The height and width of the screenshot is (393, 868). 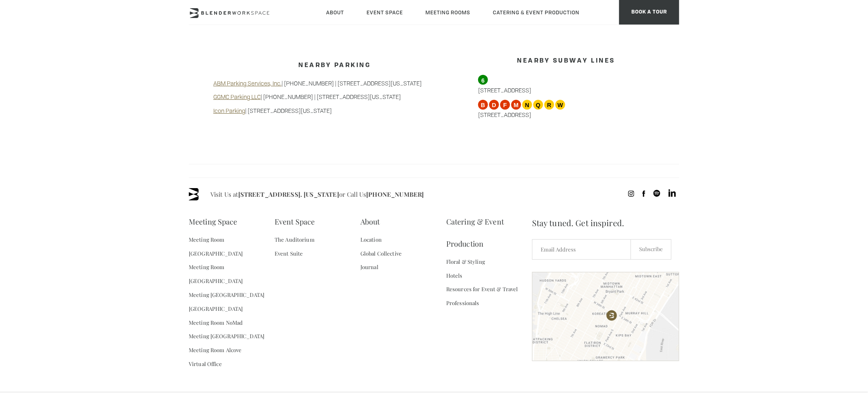 I want to click on a: Meeting Room Alcove, so click(x=215, y=350).